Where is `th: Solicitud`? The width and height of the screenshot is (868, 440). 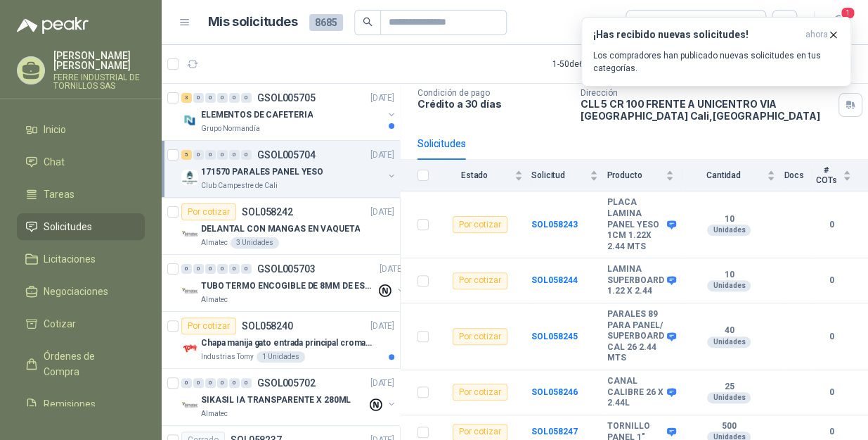 th: Solicitud is located at coordinates (569, 175).